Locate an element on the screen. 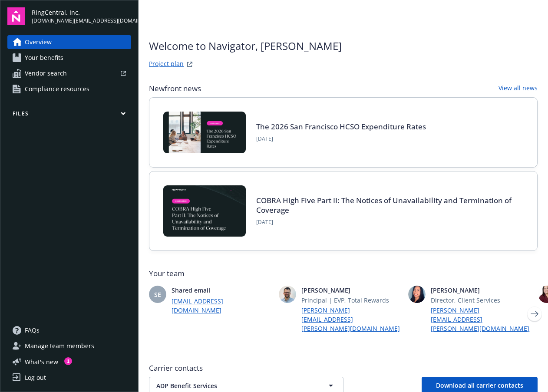 The image size is (548, 392). span: Shared email is located at coordinates (221, 290).